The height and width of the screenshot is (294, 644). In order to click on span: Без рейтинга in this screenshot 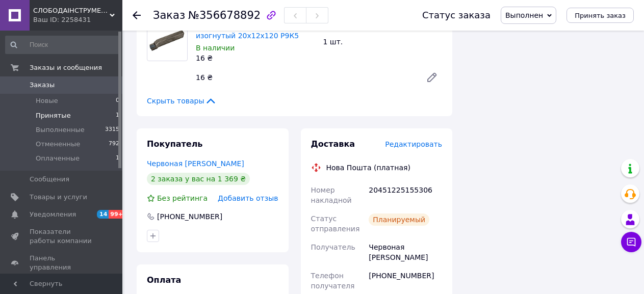, I will do `click(182, 198)`.